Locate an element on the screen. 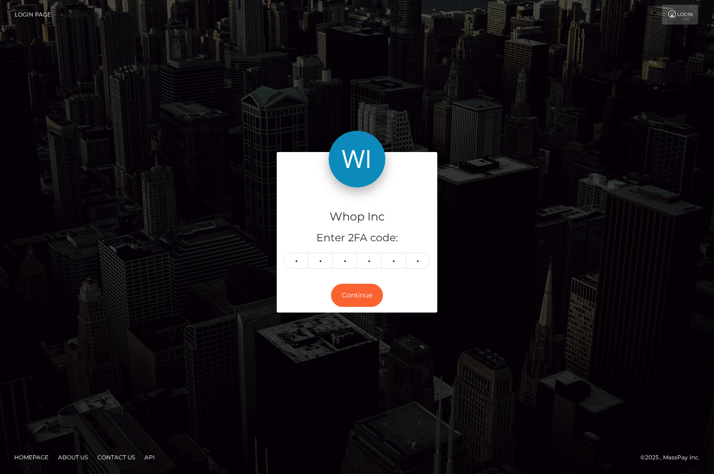 The width and height of the screenshot is (714, 474). div: © 2025 , MassPay Inc. is located at coordinates (674, 458).